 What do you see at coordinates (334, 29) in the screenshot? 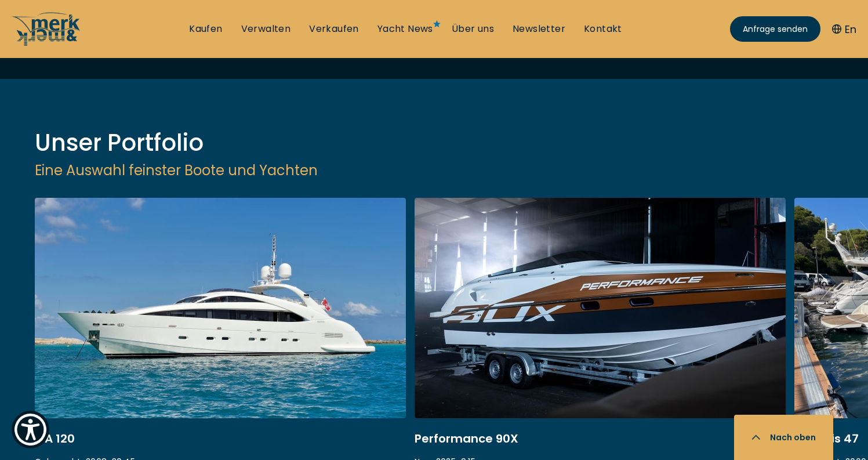
I see `a: Verkaufen` at bounding box center [334, 29].